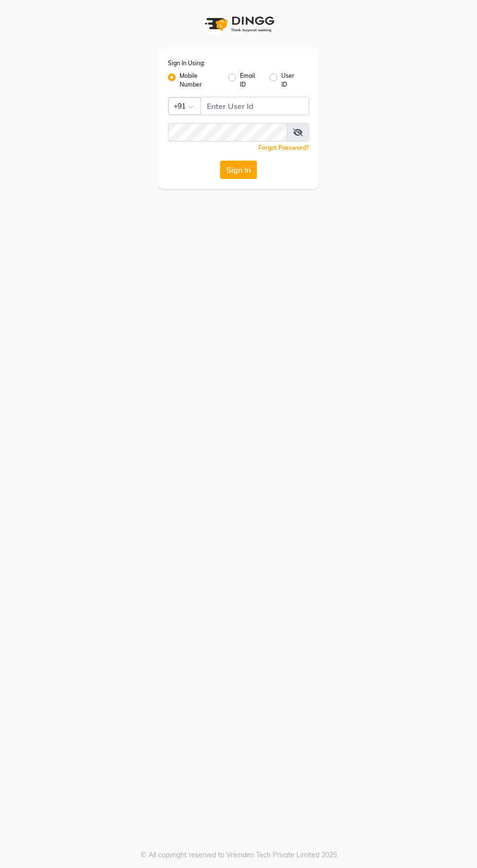 This screenshot has height=868, width=477. I want to click on label: User ID, so click(291, 80).